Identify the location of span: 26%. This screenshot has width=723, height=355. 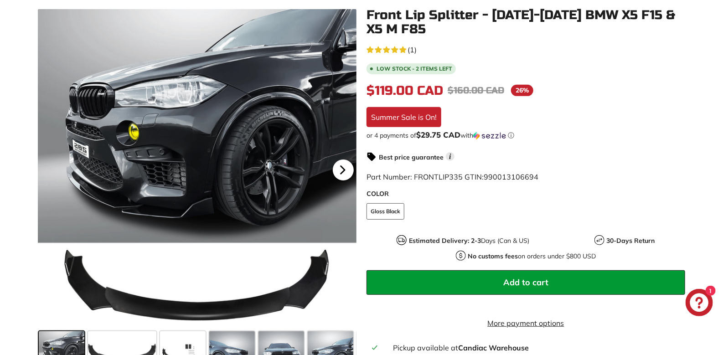
(522, 90).